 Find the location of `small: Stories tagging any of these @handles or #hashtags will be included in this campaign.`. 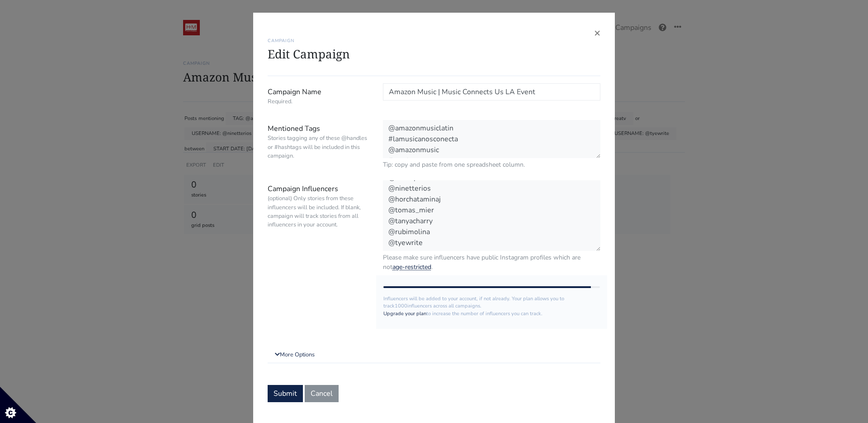

small: Stories tagging any of these @handles or #hashtags will be included in this campaign. is located at coordinates (319, 147).